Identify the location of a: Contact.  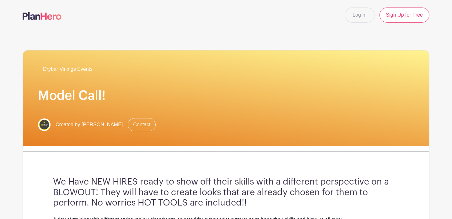
(142, 125).